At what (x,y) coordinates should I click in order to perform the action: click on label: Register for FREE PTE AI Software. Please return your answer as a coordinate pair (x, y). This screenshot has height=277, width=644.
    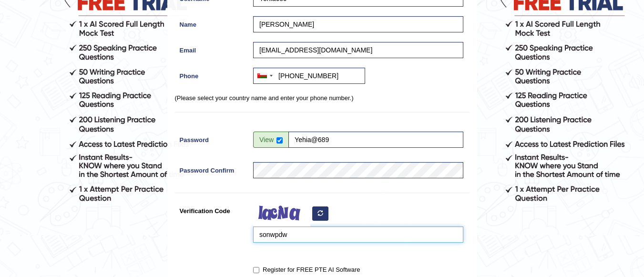
    Looking at the image, I should click on (306, 269).